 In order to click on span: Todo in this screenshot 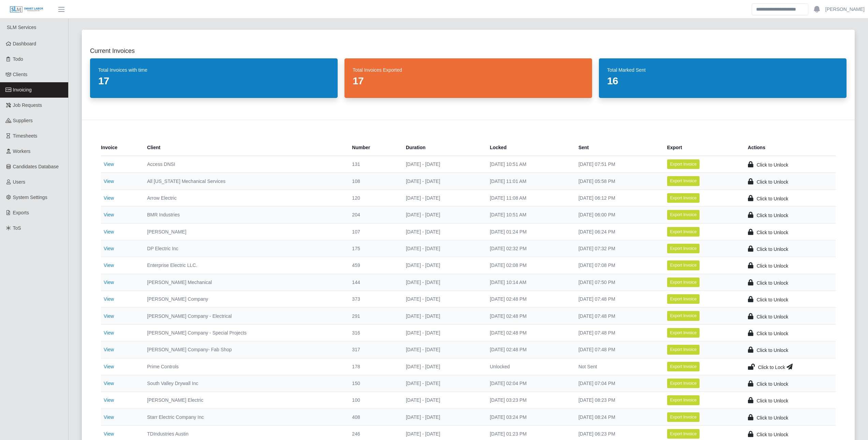, I will do `click(18, 59)`.